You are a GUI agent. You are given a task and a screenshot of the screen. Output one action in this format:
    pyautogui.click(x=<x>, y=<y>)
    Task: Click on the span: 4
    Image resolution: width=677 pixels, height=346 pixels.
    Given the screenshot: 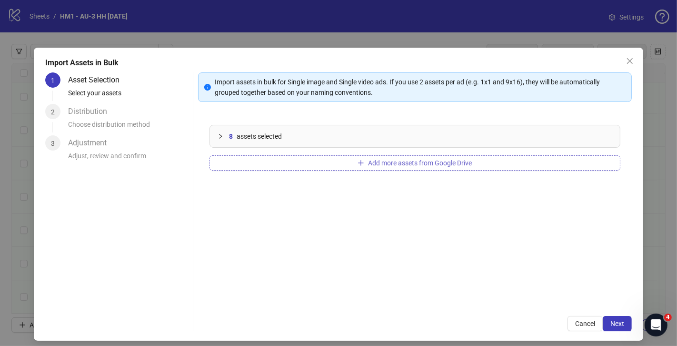 What is the action you would take?
    pyautogui.click(x=668, y=317)
    